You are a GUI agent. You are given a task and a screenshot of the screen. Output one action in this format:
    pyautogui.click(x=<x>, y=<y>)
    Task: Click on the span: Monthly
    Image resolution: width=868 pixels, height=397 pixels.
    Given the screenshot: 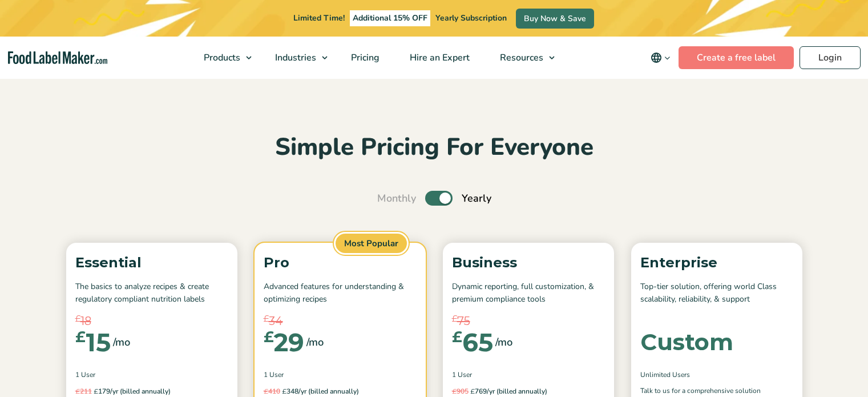 What is the action you would take?
    pyautogui.click(x=397, y=198)
    